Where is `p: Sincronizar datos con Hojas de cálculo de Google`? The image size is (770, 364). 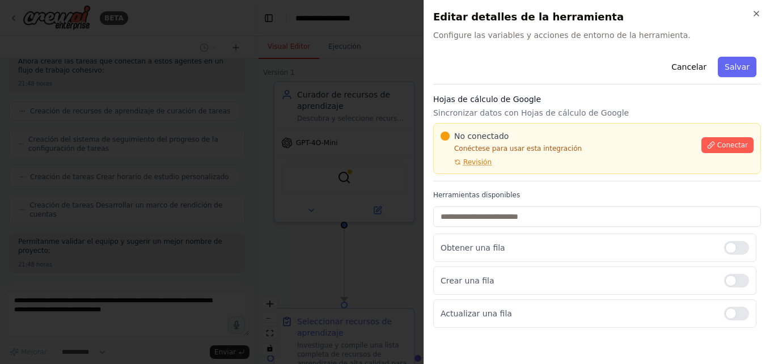
p: Sincronizar datos con Hojas de cálculo de Google is located at coordinates (597, 113).